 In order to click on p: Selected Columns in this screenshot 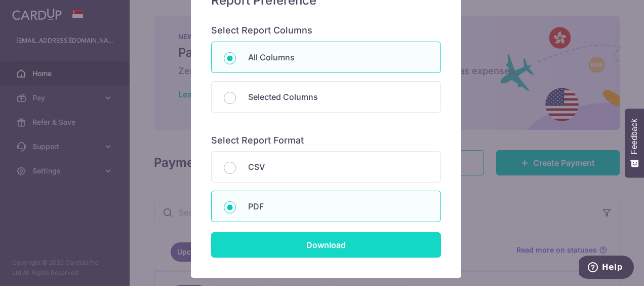, I will do `click(338, 97)`.